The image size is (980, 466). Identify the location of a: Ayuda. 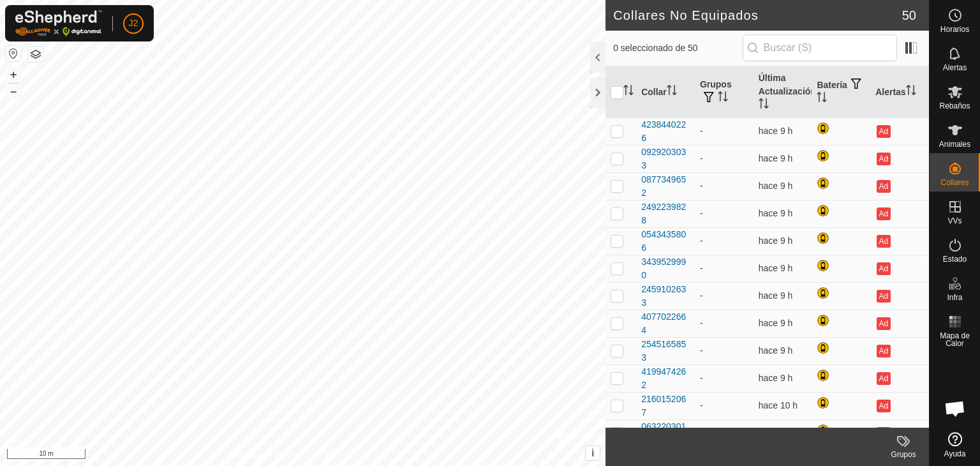
(955, 445).